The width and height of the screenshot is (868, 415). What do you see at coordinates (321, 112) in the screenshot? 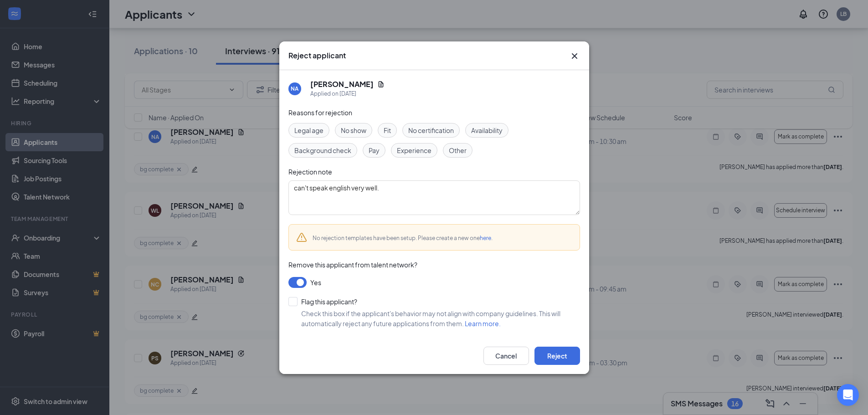
I see `span: Reasons for rejection` at bounding box center [321, 112].